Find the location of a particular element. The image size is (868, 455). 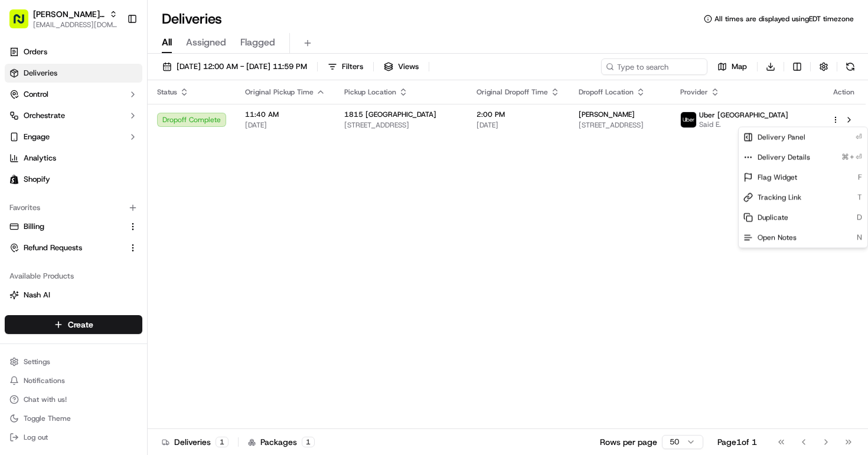

span: Delivery Details is located at coordinates (784, 157).